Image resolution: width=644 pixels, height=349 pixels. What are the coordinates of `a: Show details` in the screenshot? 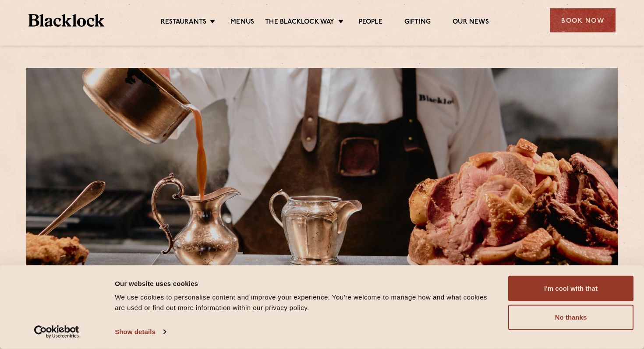 It's located at (140, 332).